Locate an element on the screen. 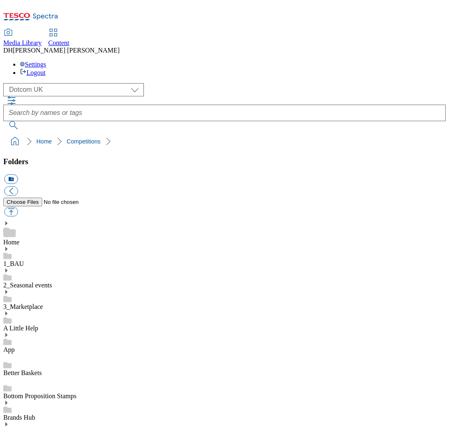  a: App is located at coordinates (9, 350).